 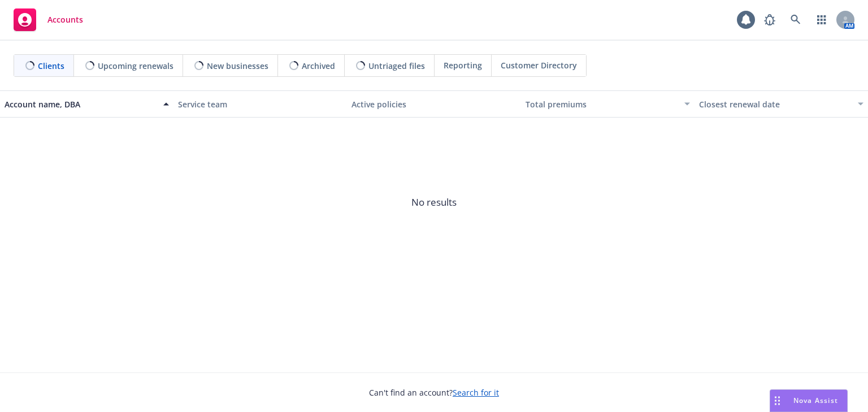 What do you see at coordinates (538, 65) in the screenshot?
I see `span: Customer Directory` at bounding box center [538, 65].